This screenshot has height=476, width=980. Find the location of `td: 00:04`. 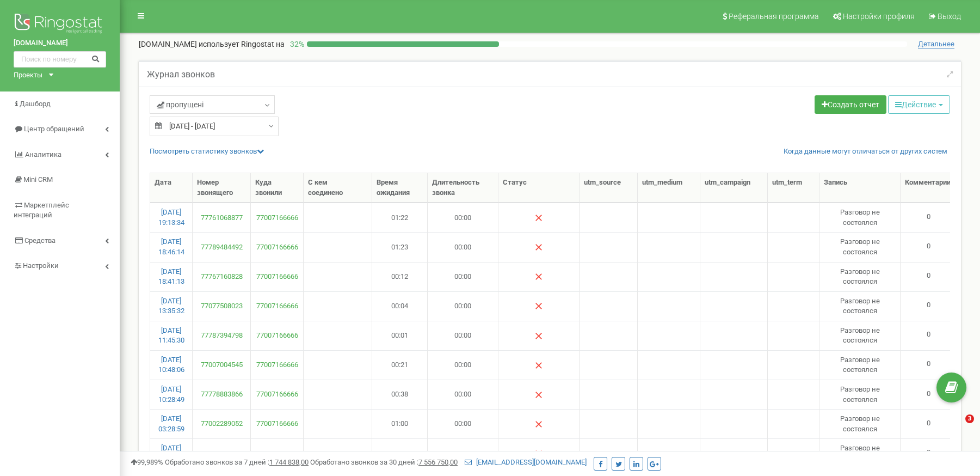

td: 00:04 is located at coordinates (400, 453).